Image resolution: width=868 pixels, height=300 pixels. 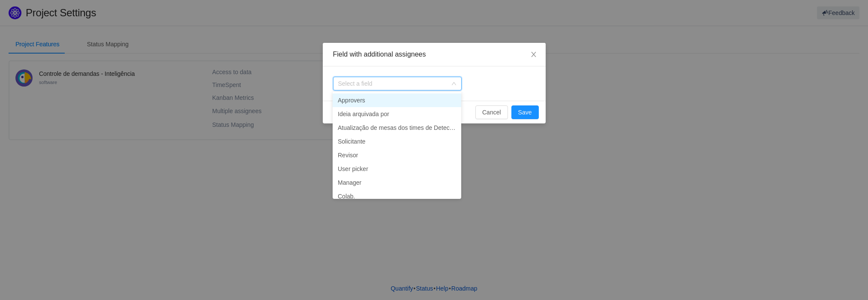 I want to click on li: Ideia arquivada por, so click(x=397, y=114).